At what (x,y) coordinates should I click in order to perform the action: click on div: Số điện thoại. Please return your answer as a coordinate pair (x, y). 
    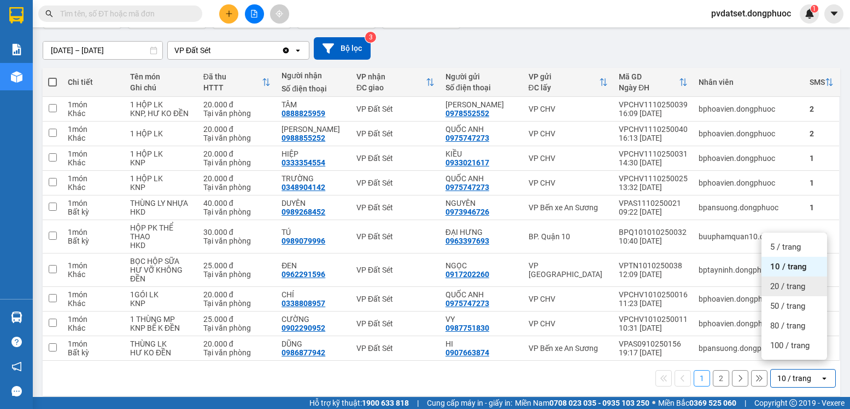
    Looking at the image, I should click on (313, 89).